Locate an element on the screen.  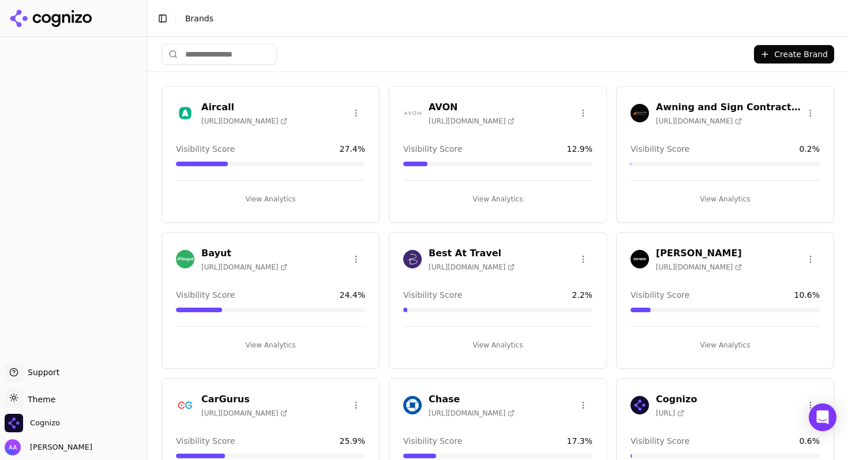
span: Brands is located at coordinates (199, 18).